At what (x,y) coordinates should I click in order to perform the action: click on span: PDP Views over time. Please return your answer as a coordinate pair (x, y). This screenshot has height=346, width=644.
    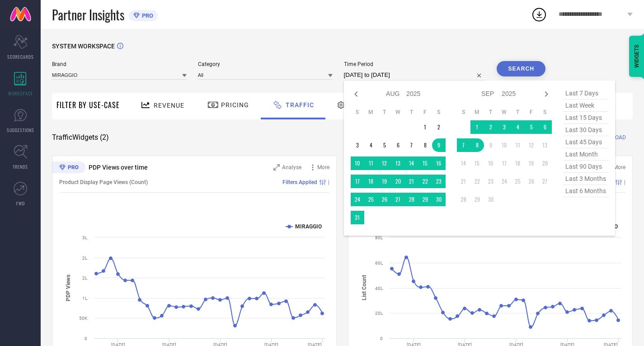
    Looking at the image, I should click on (118, 168).